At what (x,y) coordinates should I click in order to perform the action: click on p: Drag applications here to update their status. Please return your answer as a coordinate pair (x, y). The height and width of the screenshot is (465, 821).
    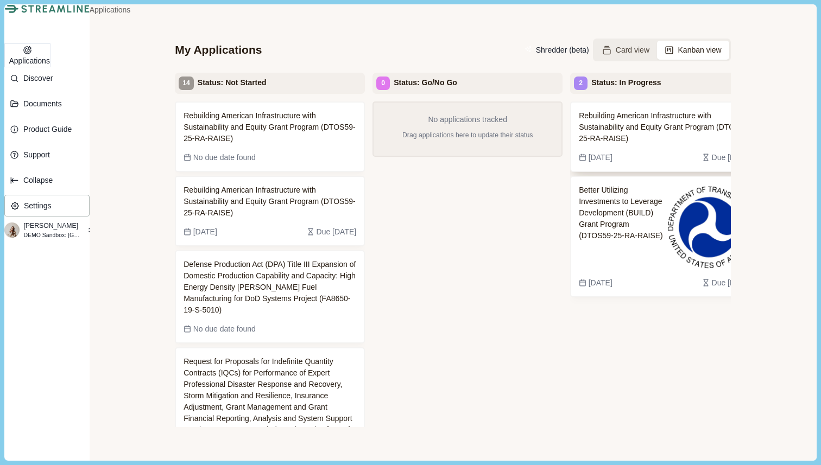
    Looking at the image, I should click on (467, 136).